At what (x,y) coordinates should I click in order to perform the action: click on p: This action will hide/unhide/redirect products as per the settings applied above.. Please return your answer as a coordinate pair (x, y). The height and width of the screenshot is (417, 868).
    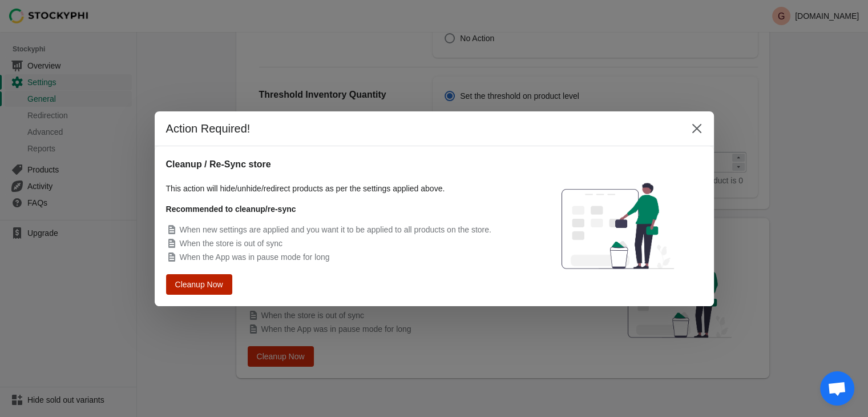
    Looking at the image, I should click on (344, 188).